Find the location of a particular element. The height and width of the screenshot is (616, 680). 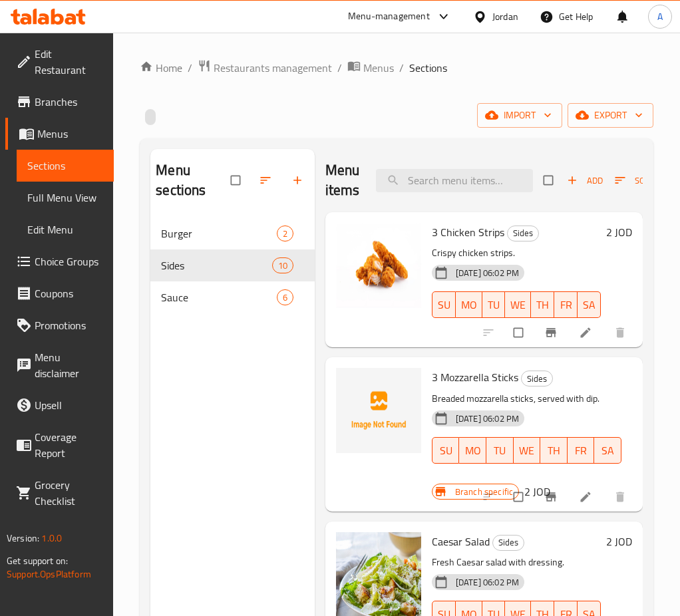

p: Crispy chicken strips. is located at coordinates (516, 253).